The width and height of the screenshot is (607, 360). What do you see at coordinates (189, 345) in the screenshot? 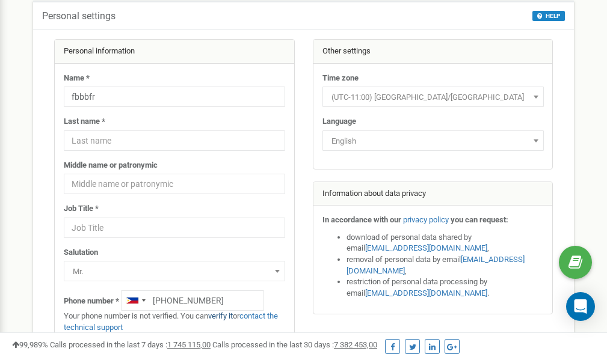
I see `u: 1 745 115,00` at bounding box center [189, 345].